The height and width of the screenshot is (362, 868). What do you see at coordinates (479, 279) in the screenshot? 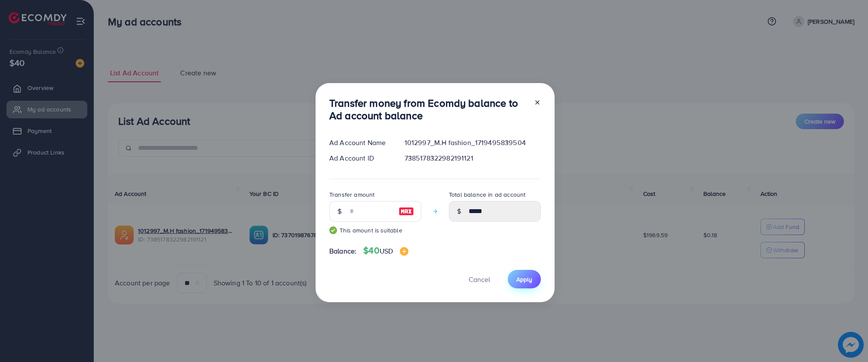
I see `button: Cancel` at bounding box center [479, 279].